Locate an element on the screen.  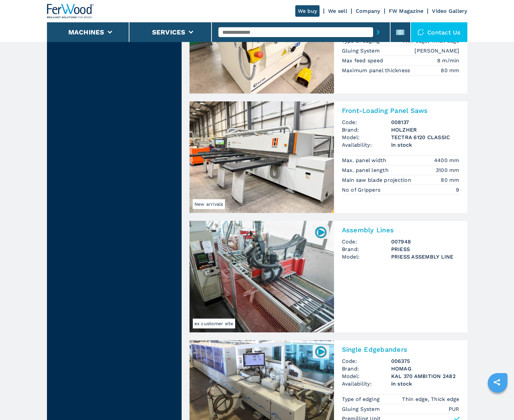
h3: PRIESS ASSEMBLY LINE is located at coordinates (425, 257).